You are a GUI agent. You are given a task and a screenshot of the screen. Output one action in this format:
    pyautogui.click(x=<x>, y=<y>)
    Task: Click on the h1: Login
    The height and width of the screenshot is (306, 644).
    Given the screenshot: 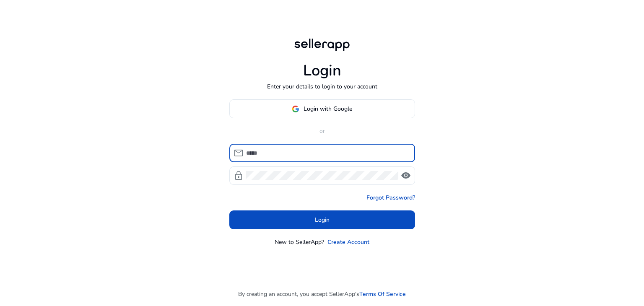 What is the action you would take?
    pyautogui.click(x=322, y=70)
    